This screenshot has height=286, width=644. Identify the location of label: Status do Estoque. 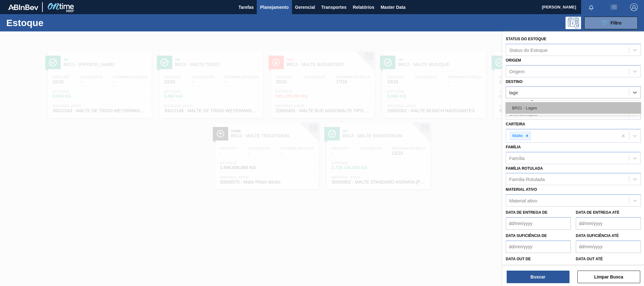
(525, 39).